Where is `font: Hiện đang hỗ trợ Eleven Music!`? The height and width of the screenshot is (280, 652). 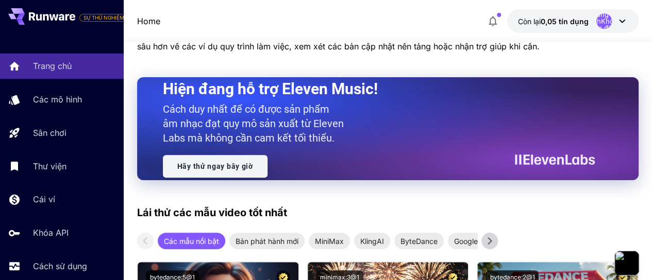 font: Hiện đang hỗ trợ Eleven Music! is located at coordinates (270, 89).